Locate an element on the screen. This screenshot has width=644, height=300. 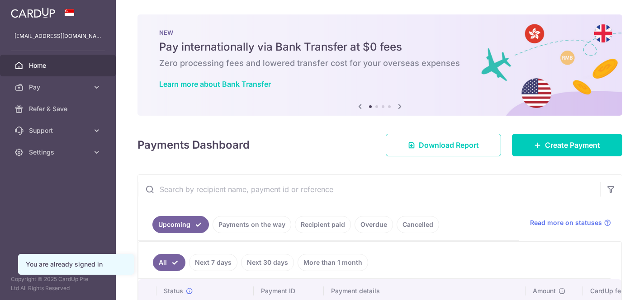
span: Status is located at coordinates (173, 291).